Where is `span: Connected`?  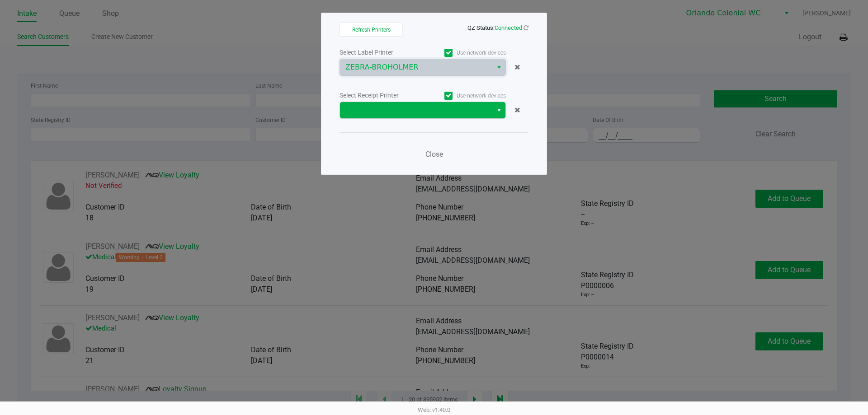
span: Connected is located at coordinates (508, 28).